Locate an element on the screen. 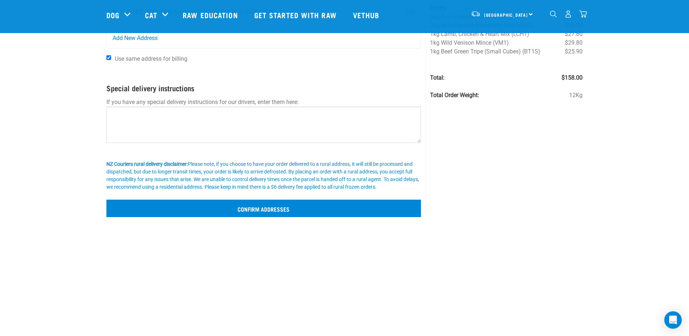  span: $158.00 is located at coordinates (572, 78).